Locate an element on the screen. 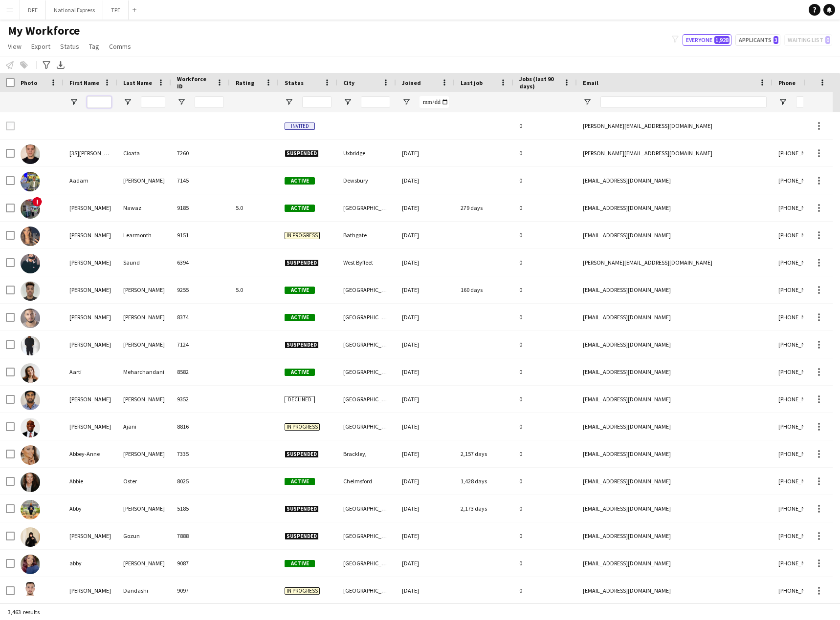 This screenshot has height=620, width=840. a: Status is located at coordinates (69, 46).